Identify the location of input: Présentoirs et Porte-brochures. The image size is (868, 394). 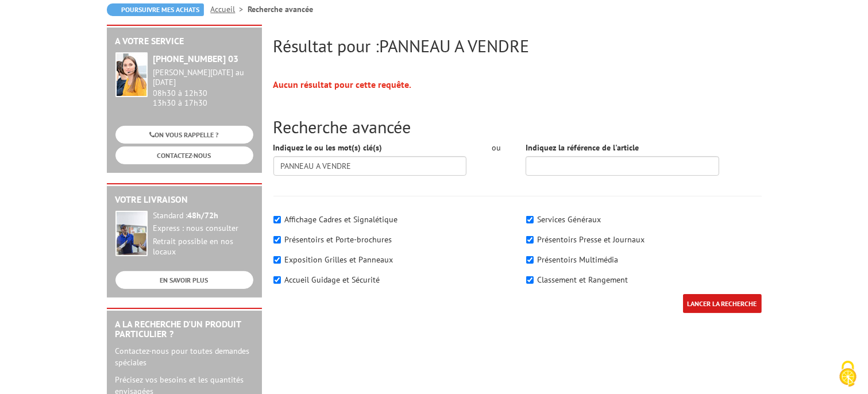
(277, 239).